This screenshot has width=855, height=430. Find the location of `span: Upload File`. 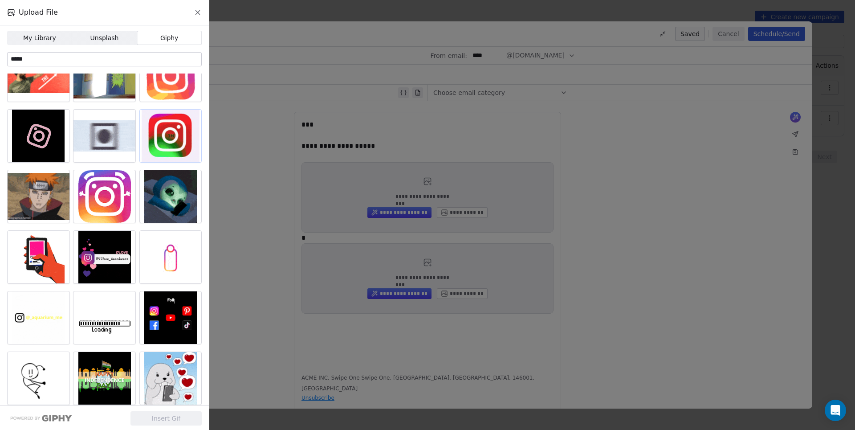

span: Upload File is located at coordinates (38, 12).